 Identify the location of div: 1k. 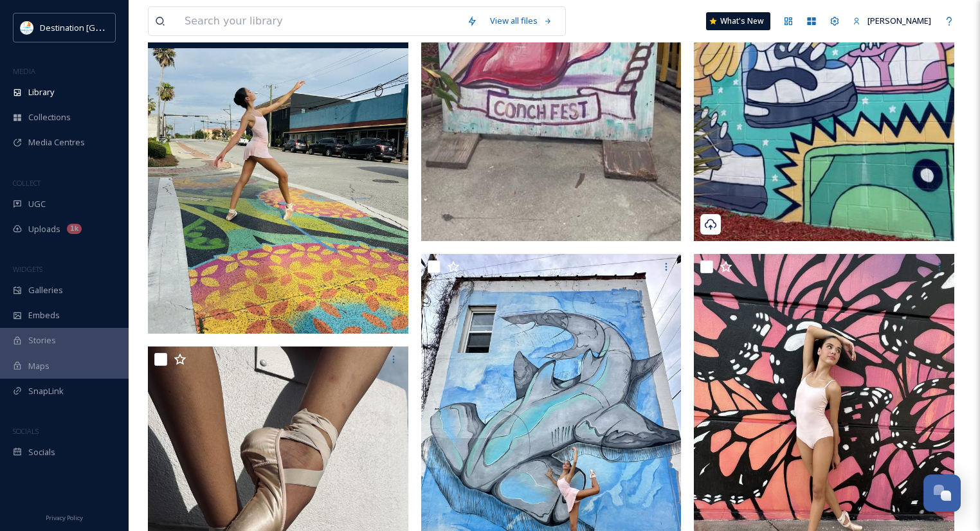
(74, 229).